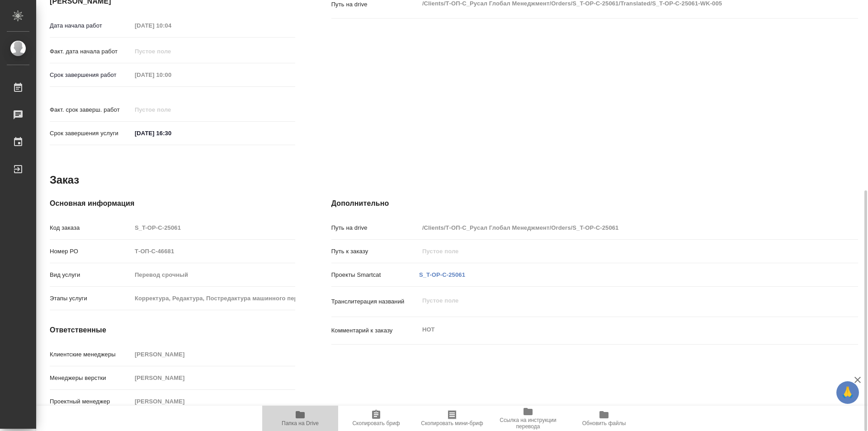 This screenshot has height=431, width=868. Describe the element at coordinates (375, 275) in the screenshot. I see `p: Проекты Smartcat` at that location.